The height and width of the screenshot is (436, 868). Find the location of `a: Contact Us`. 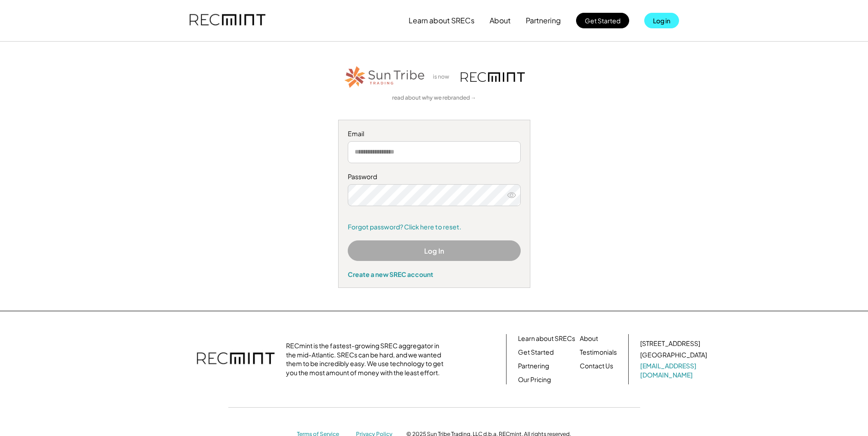

a: Contact Us is located at coordinates (596, 366).